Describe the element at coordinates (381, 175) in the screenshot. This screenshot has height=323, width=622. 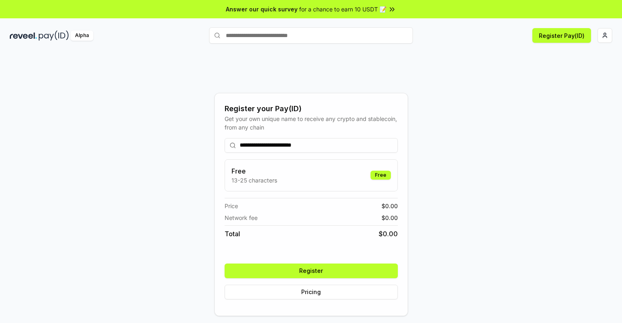
I see `div: Free` at that location.